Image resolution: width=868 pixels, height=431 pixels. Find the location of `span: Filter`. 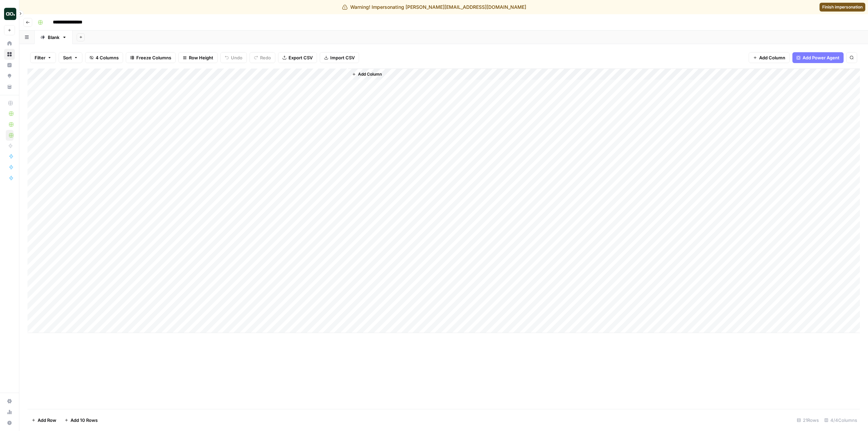

span: Filter is located at coordinates (40, 58).